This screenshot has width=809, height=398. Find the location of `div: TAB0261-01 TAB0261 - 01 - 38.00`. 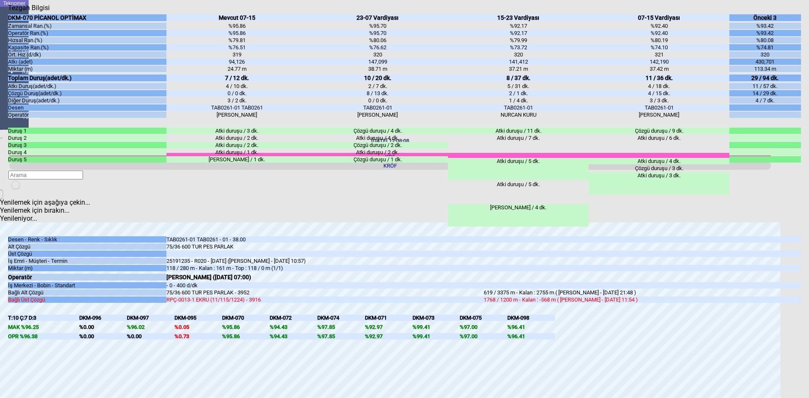

div: TAB0261-01 TAB0261 - 01 - 38.00 is located at coordinates (325, 239).